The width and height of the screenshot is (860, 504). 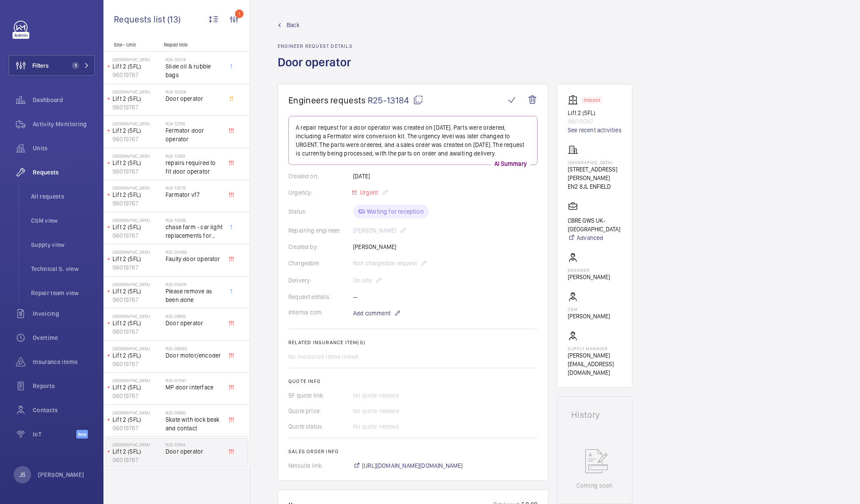 What do you see at coordinates (194, 295) in the screenshot?
I see `span: Please remove as been done` at bounding box center [194, 295].